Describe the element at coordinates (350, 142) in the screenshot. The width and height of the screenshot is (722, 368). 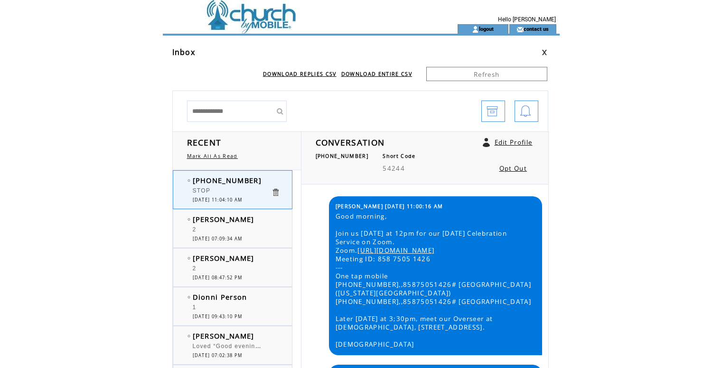
I see `span: CONVERSATION` at that location.